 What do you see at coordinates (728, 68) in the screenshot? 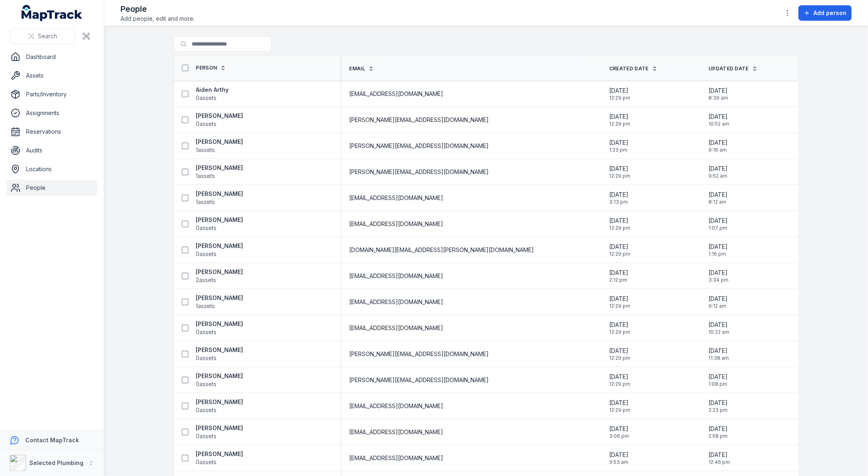
I see `span: Updated Date` at bounding box center [728, 68].